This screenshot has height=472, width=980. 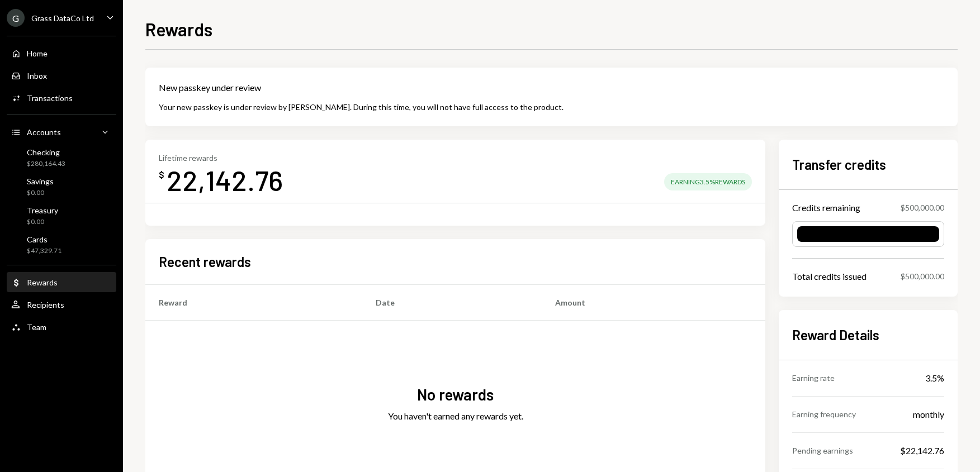 What do you see at coordinates (40, 181) in the screenshot?
I see `div: Savings` at bounding box center [40, 181].